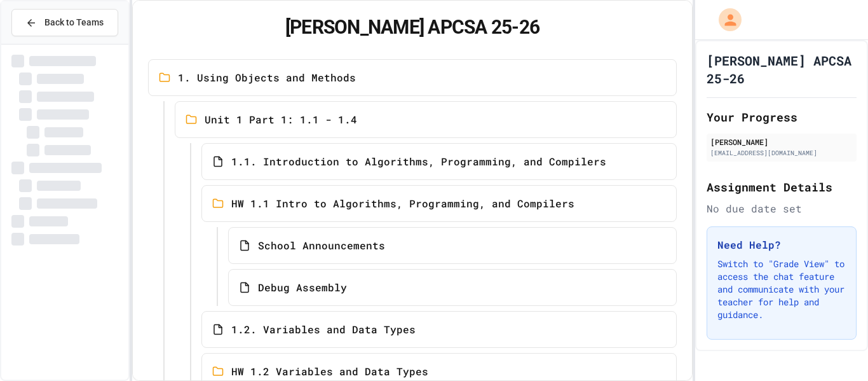  What do you see at coordinates (419, 161) in the screenshot?
I see `span: 1.1. Introduction to Algorithms, Programming, and Compilers` at bounding box center [419, 161].